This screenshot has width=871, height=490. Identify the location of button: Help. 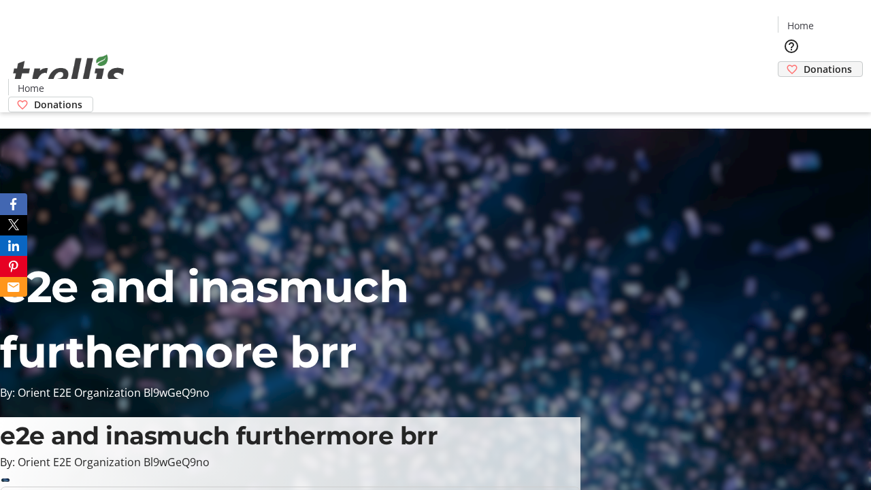
(792, 46).